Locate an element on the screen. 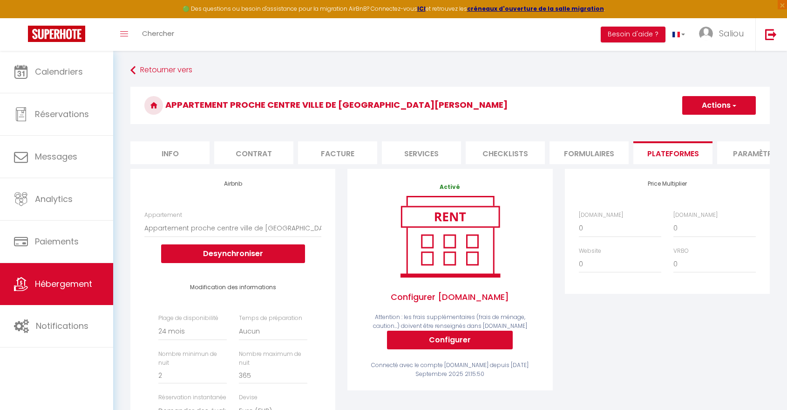 The image size is (787, 410). span: Saliou is located at coordinates (731, 33).